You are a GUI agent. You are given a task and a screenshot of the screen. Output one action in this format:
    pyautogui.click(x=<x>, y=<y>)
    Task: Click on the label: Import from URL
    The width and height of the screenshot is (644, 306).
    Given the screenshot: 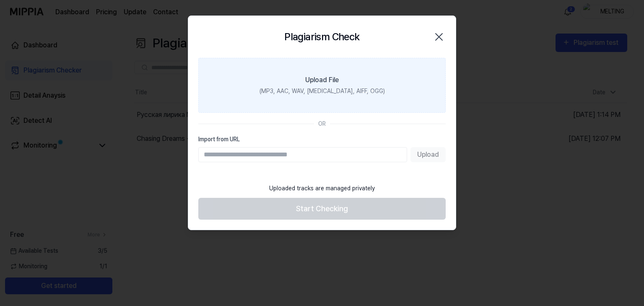 What is the action you would take?
    pyautogui.click(x=322, y=139)
    